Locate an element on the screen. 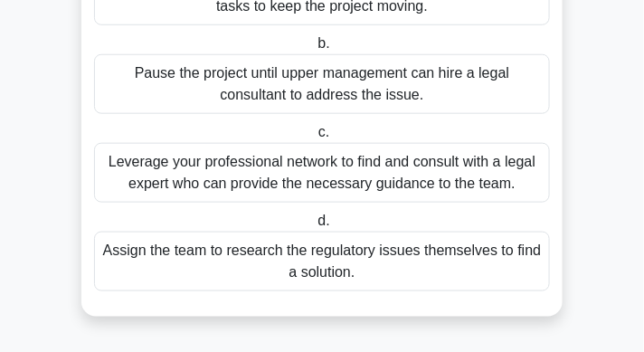 Image resolution: width=644 pixels, height=352 pixels. div: Assign the team to research the regulatory issues themselves to find a solution. is located at coordinates (322, 261).